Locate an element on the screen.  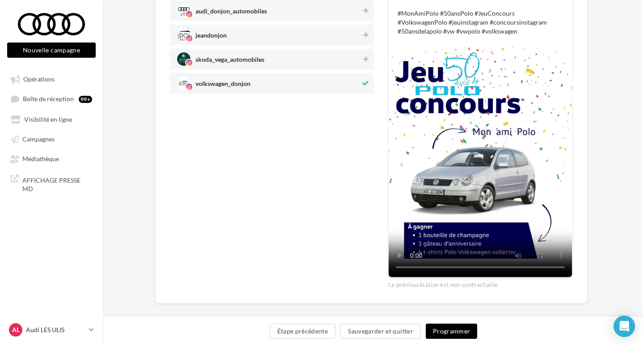
a: Médiathèque is located at coordinates (51, 158).